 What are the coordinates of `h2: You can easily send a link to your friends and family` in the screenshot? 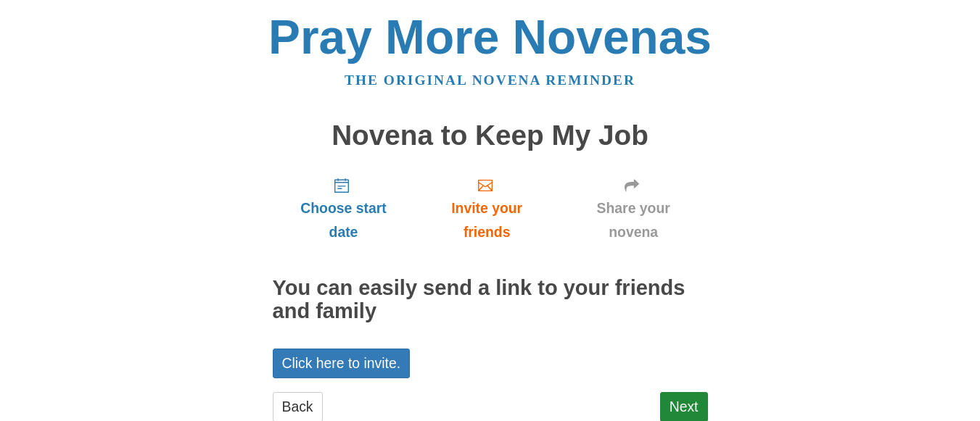 It's located at (490, 300).